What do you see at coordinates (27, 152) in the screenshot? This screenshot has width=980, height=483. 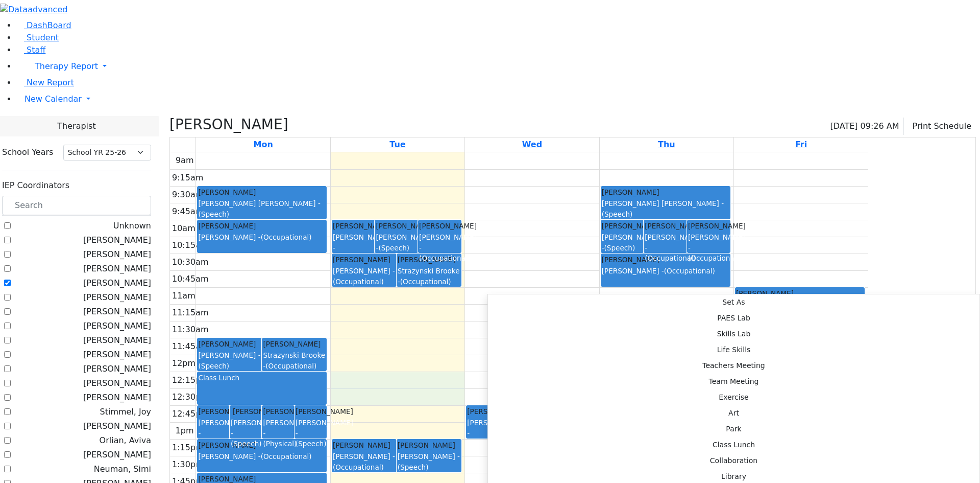 I see `label: School Years` at bounding box center [27, 152].